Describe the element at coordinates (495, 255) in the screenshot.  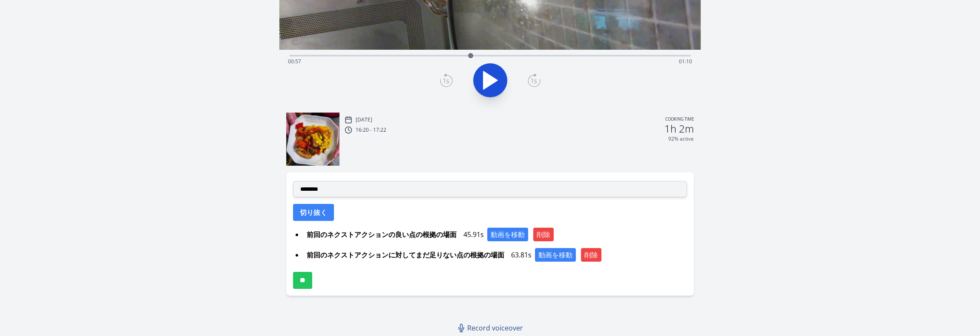
I see `div: 63.81s` at that location.